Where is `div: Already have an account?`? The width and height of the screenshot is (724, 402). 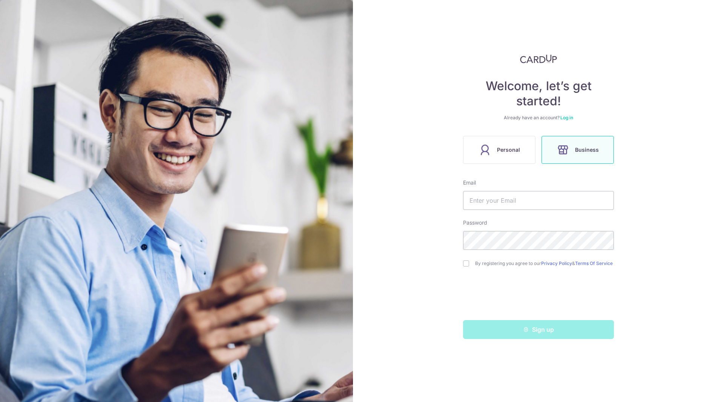 div: Already have an account? is located at coordinates (538, 118).